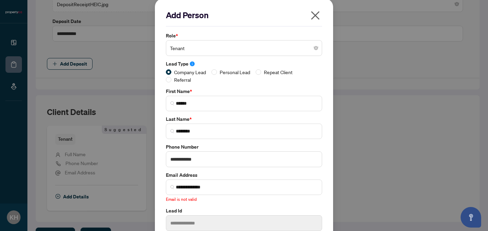 Image resolution: width=488 pixels, height=231 pixels. Describe the element at coordinates (244, 15) in the screenshot. I see `h2: Add Person` at that location.